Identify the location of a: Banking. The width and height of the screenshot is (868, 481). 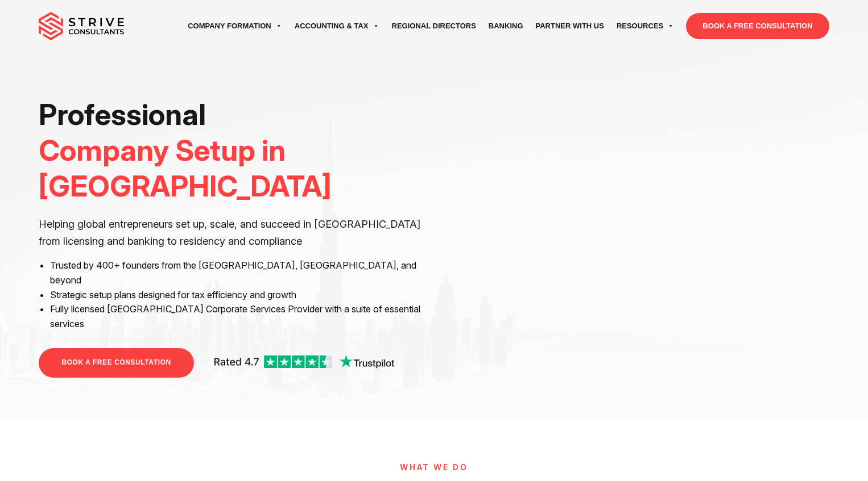
(506, 26).